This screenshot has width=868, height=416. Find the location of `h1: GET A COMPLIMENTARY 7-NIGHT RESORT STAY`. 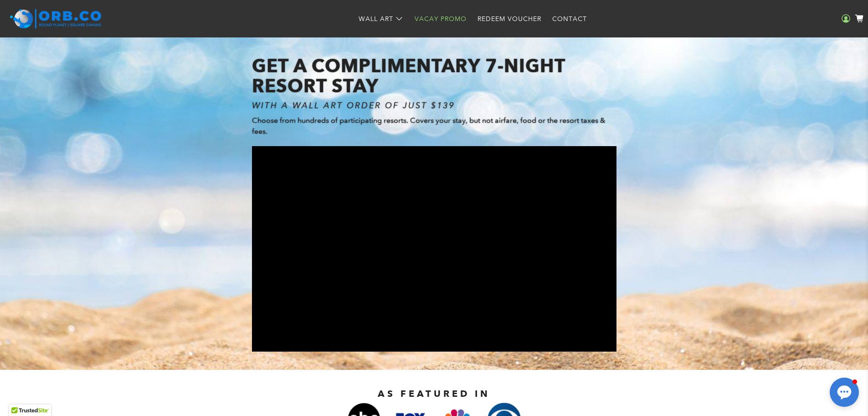

h1: GET A COMPLIMENTARY 7-NIGHT RESORT STAY is located at coordinates (434, 75).